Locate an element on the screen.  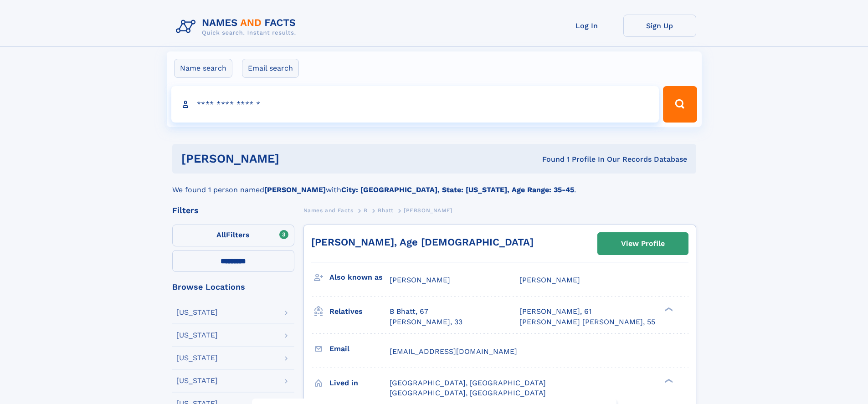
h3: Also known as is located at coordinates (359, 278).